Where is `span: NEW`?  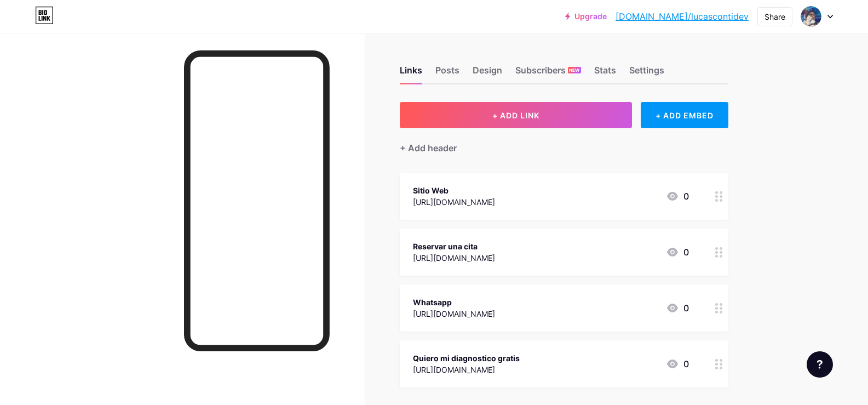 span: NEW is located at coordinates (574, 70).